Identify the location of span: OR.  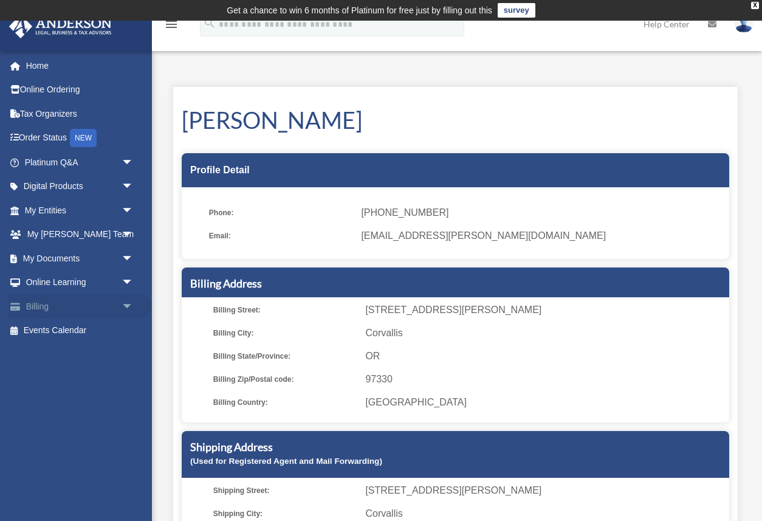
(545, 356).